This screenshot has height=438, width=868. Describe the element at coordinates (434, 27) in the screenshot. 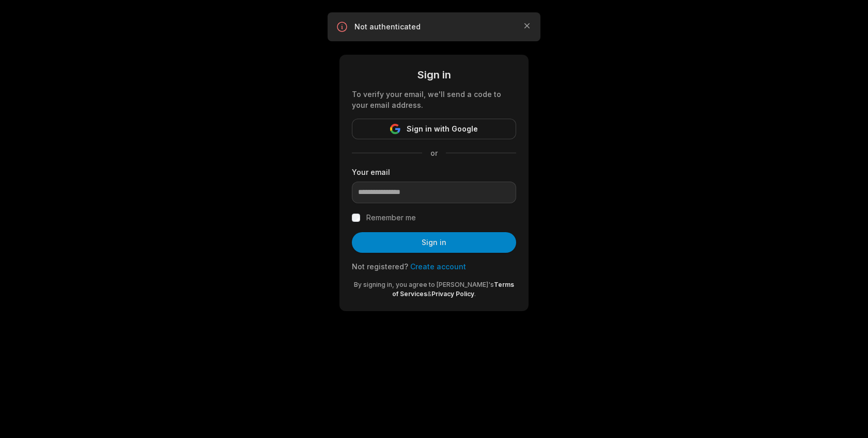

I see `p: Not authenticated` at that location.